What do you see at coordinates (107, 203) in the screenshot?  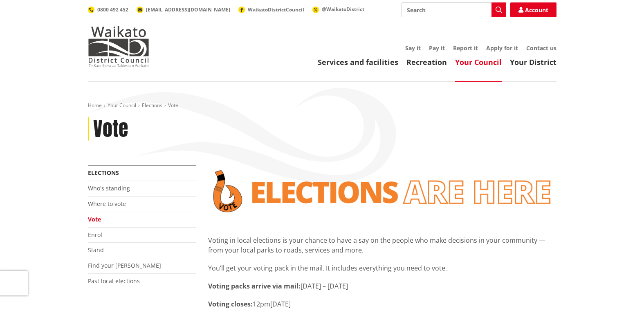 I see `a: Where to vote` at bounding box center [107, 203].